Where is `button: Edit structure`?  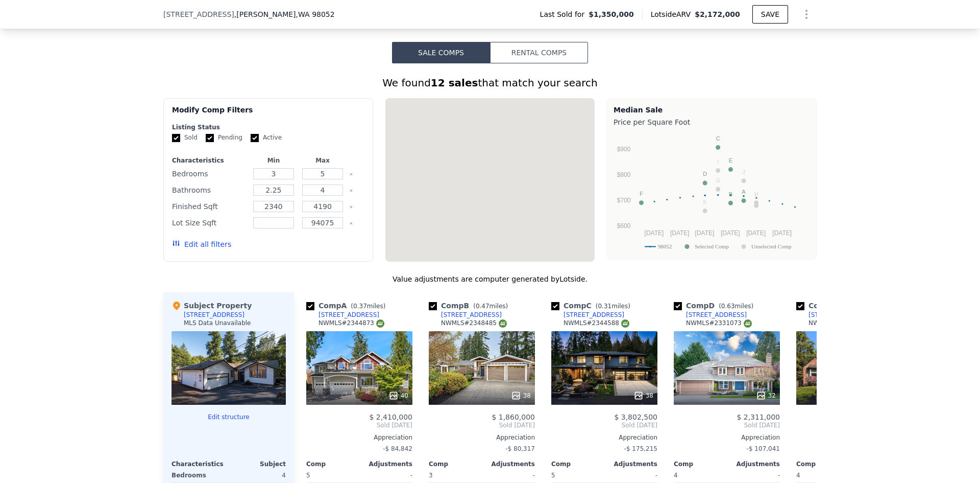
button: Edit structure is located at coordinates (229, 417).